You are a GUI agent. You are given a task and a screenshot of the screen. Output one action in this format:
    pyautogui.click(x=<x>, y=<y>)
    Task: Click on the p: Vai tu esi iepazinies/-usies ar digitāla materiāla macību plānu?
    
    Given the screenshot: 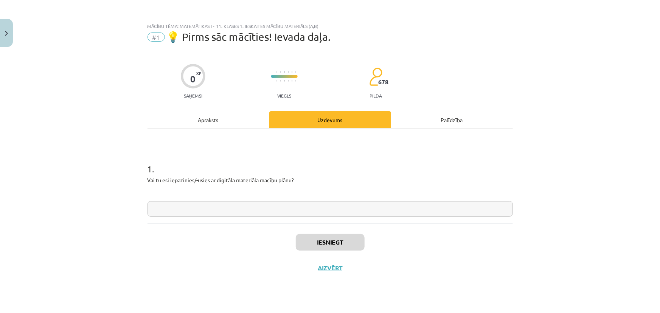 What is the action you would take?
    pyautogui.click(x=330, y=180)
    